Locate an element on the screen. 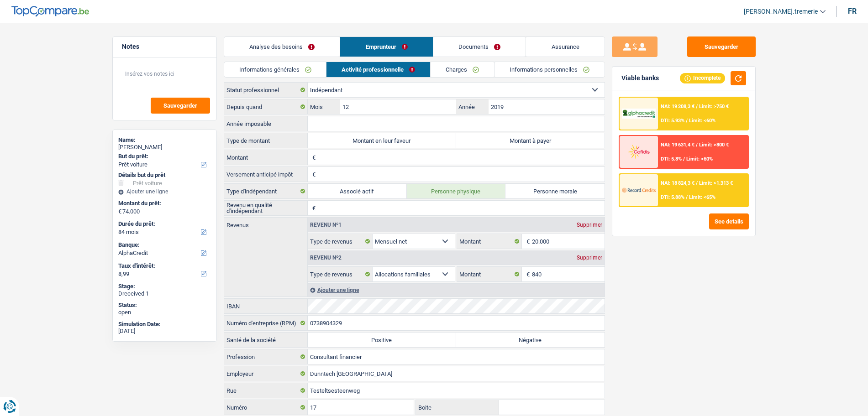 The height and width of the screenshot is (416, 868). div: Dreceived 1 is located at coordinates (164, 294).